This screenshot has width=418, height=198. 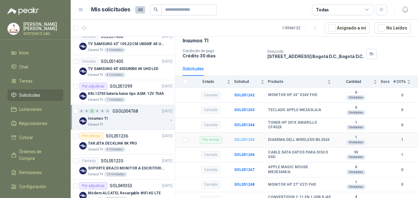 I want to click on div: 1 Unidades, so click(x=115, y=100).